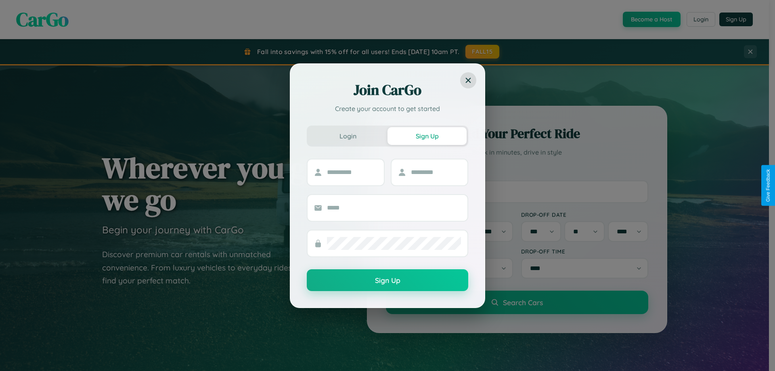 The width and height of the screenshot is (775, 371). I want to click on h2: Join CarGo, so click(388, 90).